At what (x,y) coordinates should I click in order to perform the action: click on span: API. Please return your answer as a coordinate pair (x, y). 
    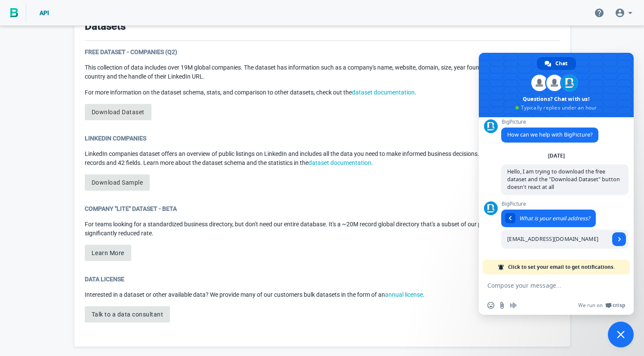
    Looking at the image, I should click on (44, 13).